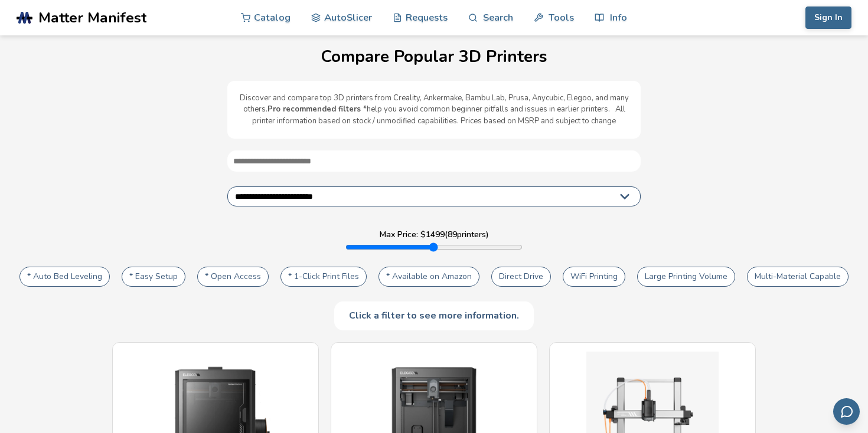 The image size is (868, 433). Describe the element at coordinates (686, 277) in the screenshot. I see `button: Large Printing Volume` at that location.